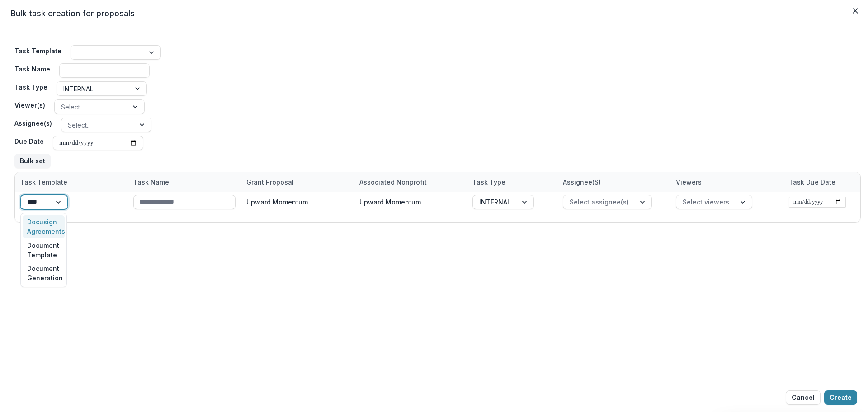  What do you see at coordinates (44, 273) in the screenshot?
I see `div: Document Generation` at bounding box center [44, 273].